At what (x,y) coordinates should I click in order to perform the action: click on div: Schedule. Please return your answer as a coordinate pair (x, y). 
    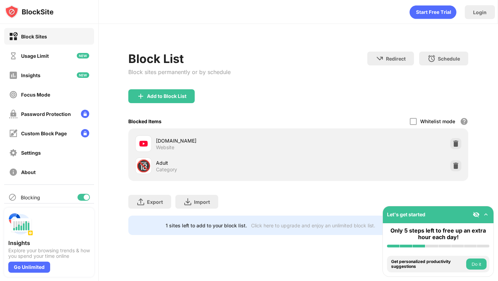
    Looking at the image, I should click on (449, 58).